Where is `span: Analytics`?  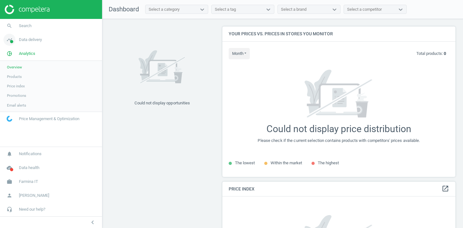 span: Analytics is located at coordinates (27, 54).